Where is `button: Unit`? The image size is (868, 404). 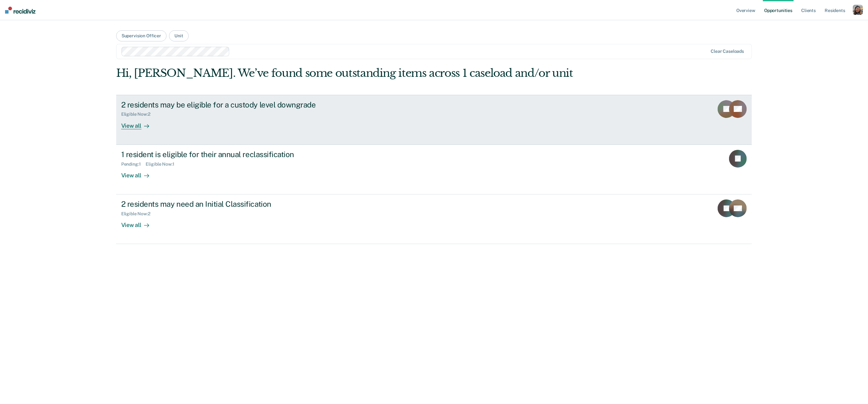 button: Unit is located at coordinates (179, 36).